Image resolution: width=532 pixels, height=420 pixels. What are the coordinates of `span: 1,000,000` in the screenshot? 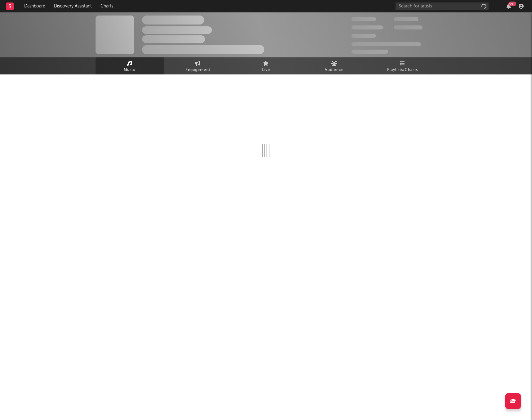 It's located at (408, 27).